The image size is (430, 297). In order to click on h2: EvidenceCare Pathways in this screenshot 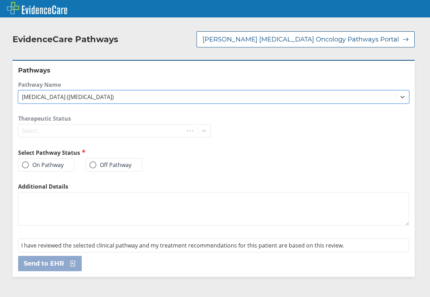, I will do `click(65, 39)`.